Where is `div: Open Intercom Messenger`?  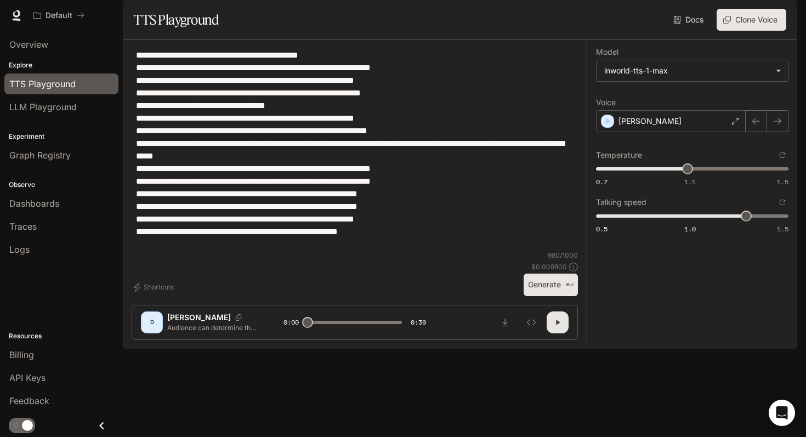 div: Open Intercom Messenger is located at coordinates (782, 413).